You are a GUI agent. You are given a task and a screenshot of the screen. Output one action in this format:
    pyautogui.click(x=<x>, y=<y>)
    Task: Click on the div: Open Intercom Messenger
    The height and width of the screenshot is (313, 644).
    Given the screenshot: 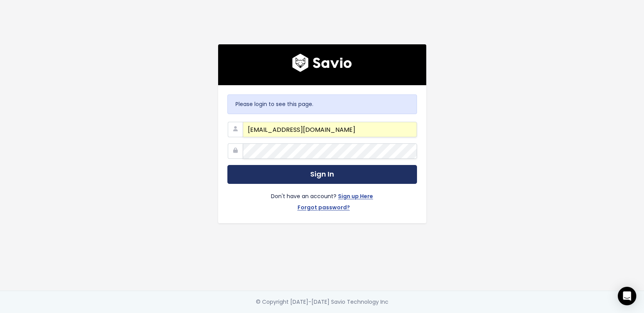 What is the action you would take?
    pyautogui.click(x=627, y=296)
    